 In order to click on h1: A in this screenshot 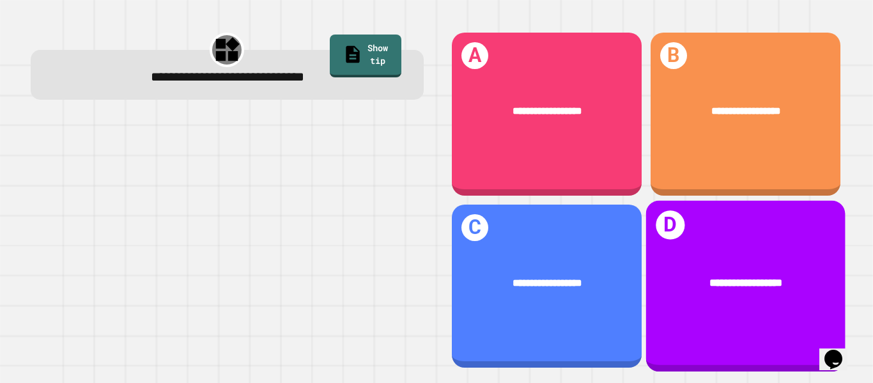, I will do `click(475, 56)`.